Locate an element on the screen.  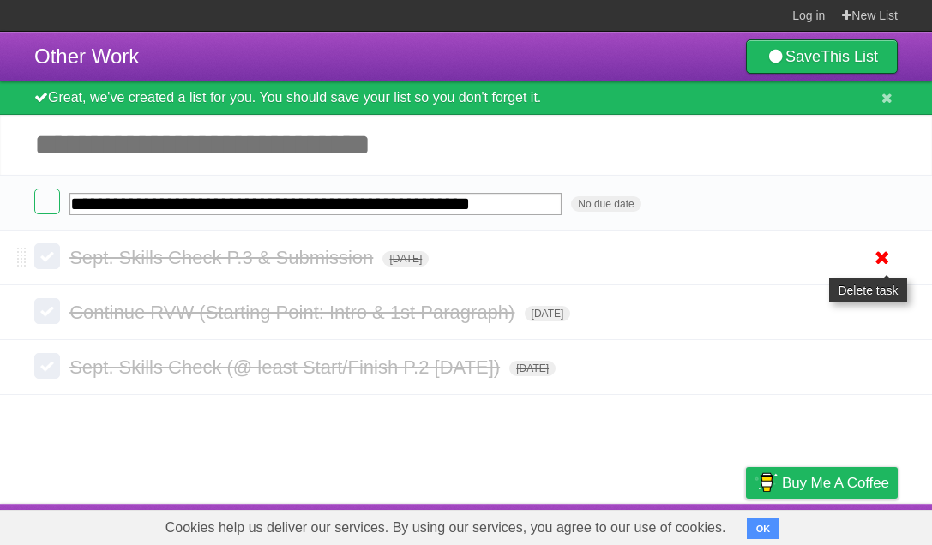
a: Buy me a coffee is located at coordinates (822, 483).